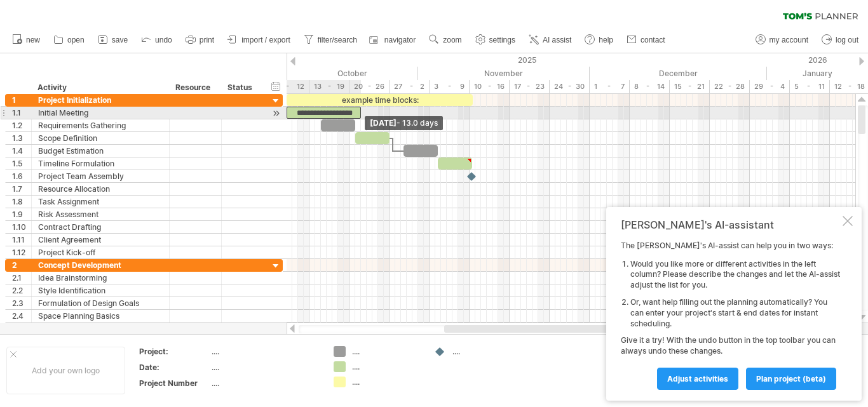 This screenshot has width=868, height=407. Describe the element at coordinates (847, 40) in the screenshot. I see `span: log out` at that location.